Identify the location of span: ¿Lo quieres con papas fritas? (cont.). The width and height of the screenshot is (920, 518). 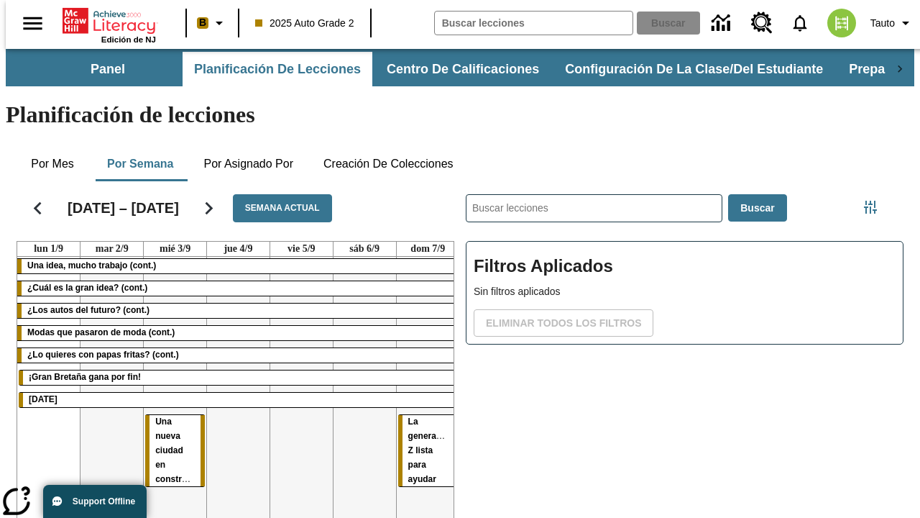
(103, 354).